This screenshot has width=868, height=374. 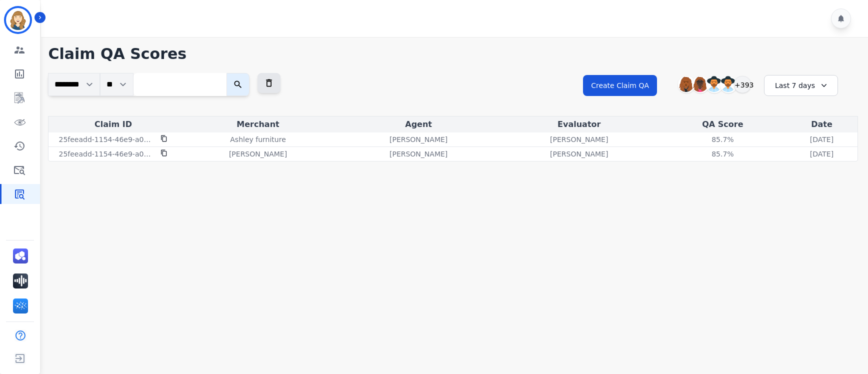 What do you see at coordinates (743, 85) in the screenshot?
I see `div: +393` at bounding box center [743, 85].